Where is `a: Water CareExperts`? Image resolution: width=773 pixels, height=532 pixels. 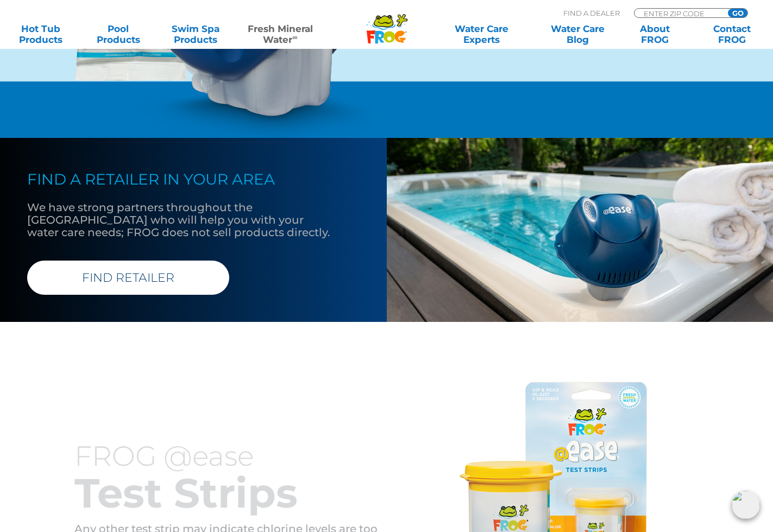 a: Water CareExperts is located at coordinates (481, 34).